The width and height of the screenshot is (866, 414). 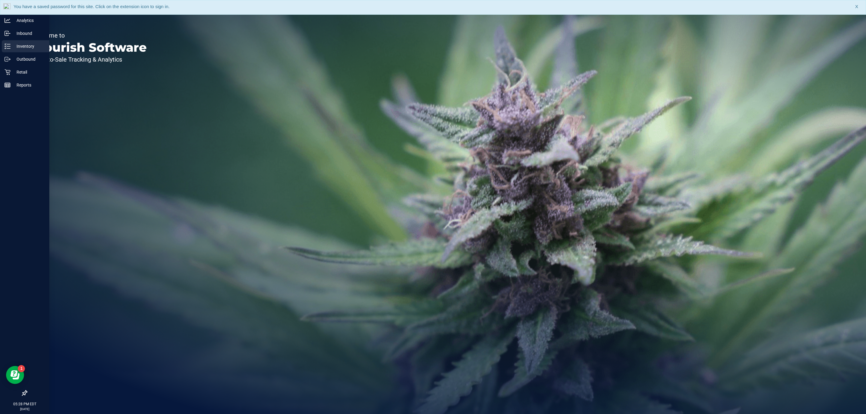 I want to click on p: Inventory, so click(x=29, y=46).